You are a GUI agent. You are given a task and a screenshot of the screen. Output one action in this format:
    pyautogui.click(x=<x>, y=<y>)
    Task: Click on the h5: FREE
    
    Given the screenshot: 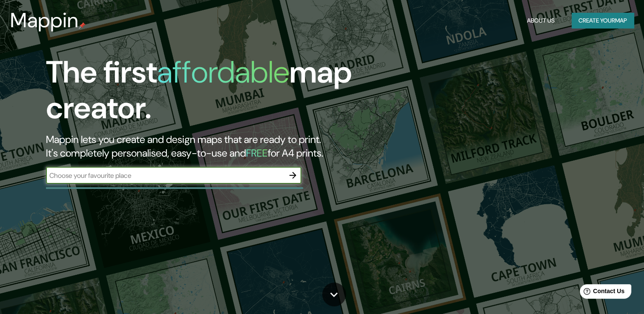 What is the action you would take?
    pyautogui.click(x=256, y=152)
    